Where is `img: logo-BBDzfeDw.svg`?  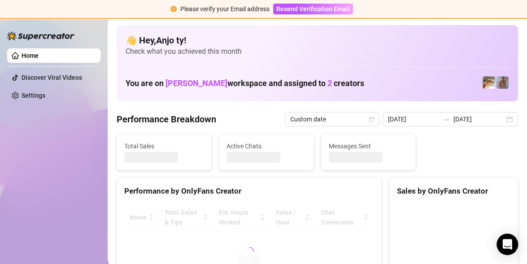
img: logo-BBDzfeDw.svg is located at coordinates (41, 36).